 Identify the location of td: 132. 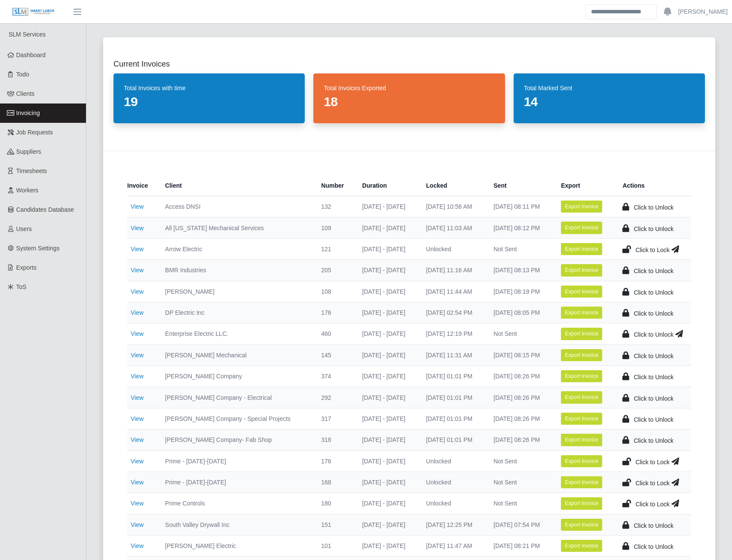
(335, 207).